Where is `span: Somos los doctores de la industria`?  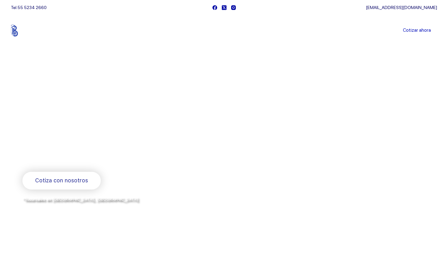 span: Somos los doctores de la industria is located at coordinates (125, 128).